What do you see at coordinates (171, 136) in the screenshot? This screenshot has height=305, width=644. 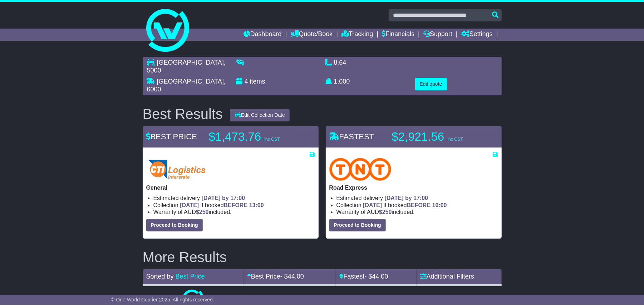 I see `span: BEST PRICE` at bounding box center [171, 136].